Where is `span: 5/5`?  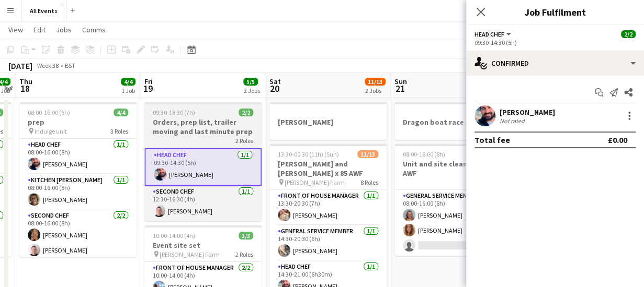
span: 5/5 is located at coordinates (250, 81).